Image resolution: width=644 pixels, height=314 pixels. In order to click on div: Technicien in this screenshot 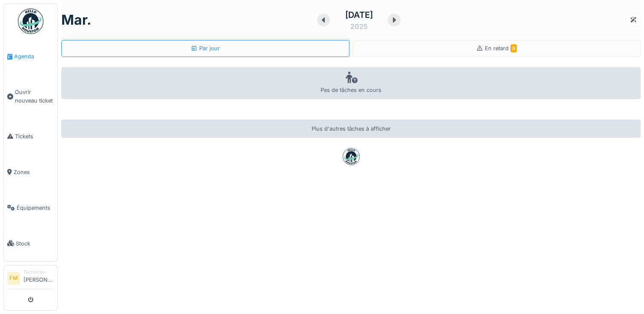, I will do `click(39, 272)`.